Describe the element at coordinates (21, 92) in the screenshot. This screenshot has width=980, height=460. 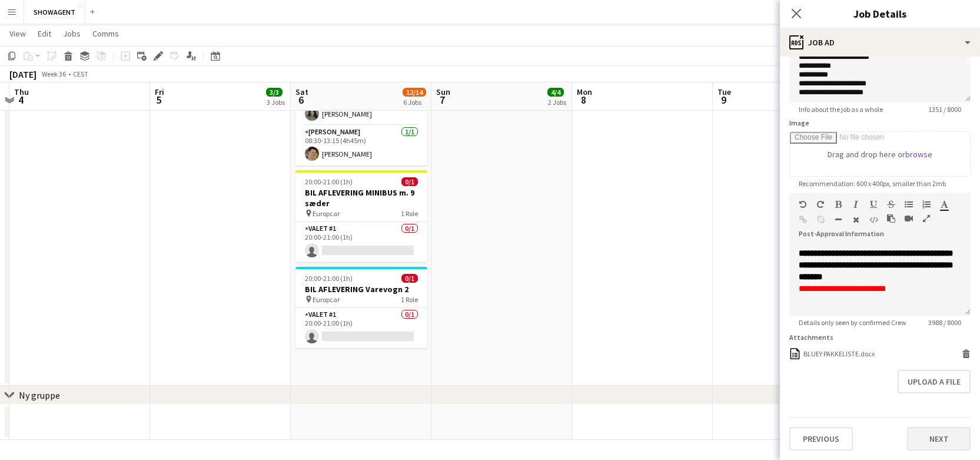
I see `span: Thu` at that location.